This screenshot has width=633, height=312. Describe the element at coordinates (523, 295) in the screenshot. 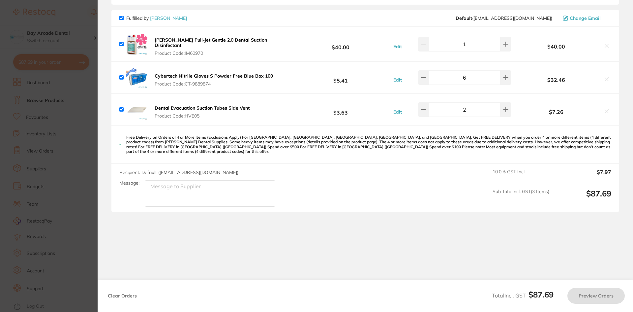

I see `span: Total Incl. GST` at that location.